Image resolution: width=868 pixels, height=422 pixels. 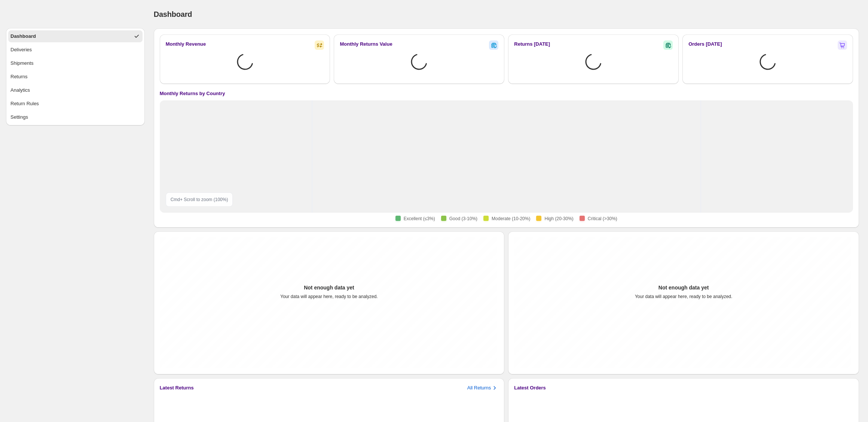 I want to click on button: Dashboard, so click(x=75, y=37).